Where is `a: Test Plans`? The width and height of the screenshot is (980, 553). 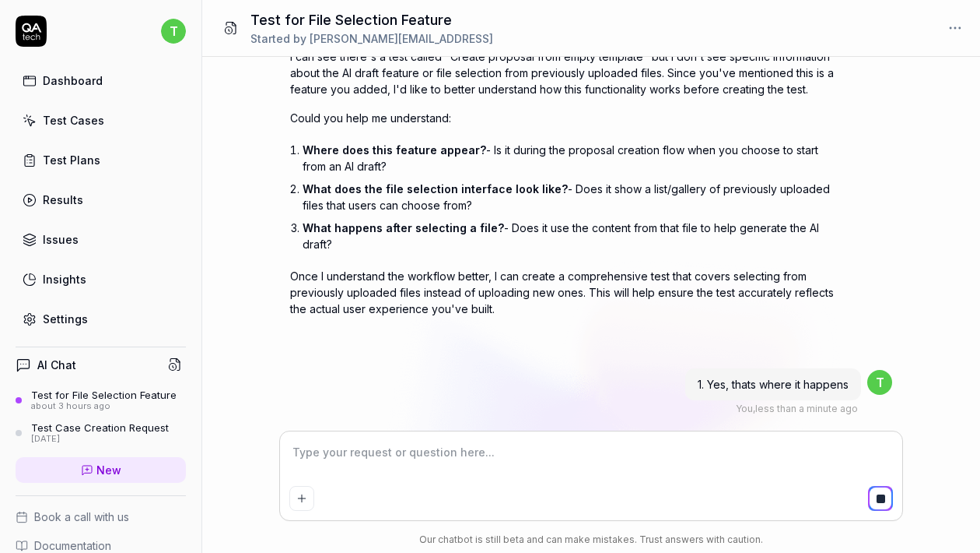 a: Test Plans is located at coordinates (100, 159).